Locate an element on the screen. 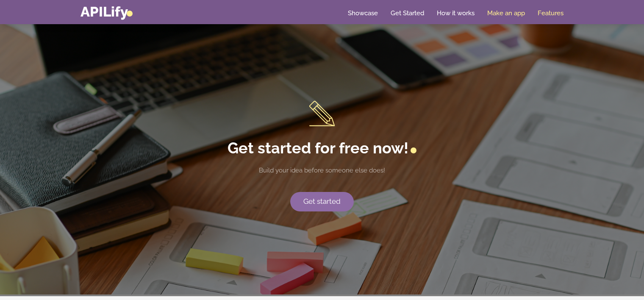 This screenshot has height=300, width=644. a: Features is located at coordinates (550, 13).